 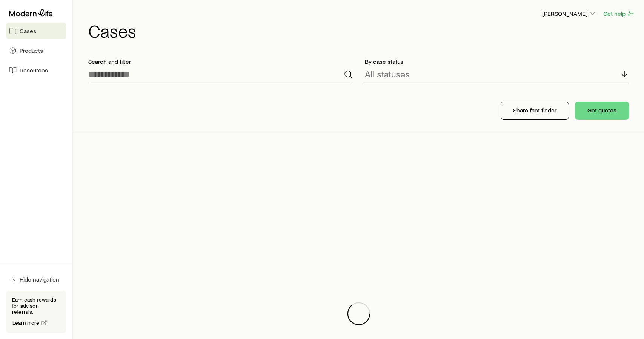 I want to click on span: Resources, so click(x=34, y=70).